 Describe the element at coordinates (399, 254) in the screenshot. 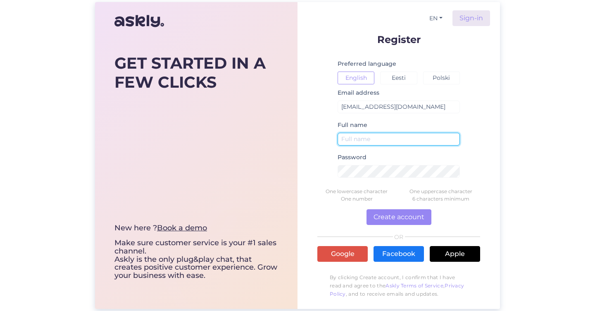

I see `a: Facebook` at that location.